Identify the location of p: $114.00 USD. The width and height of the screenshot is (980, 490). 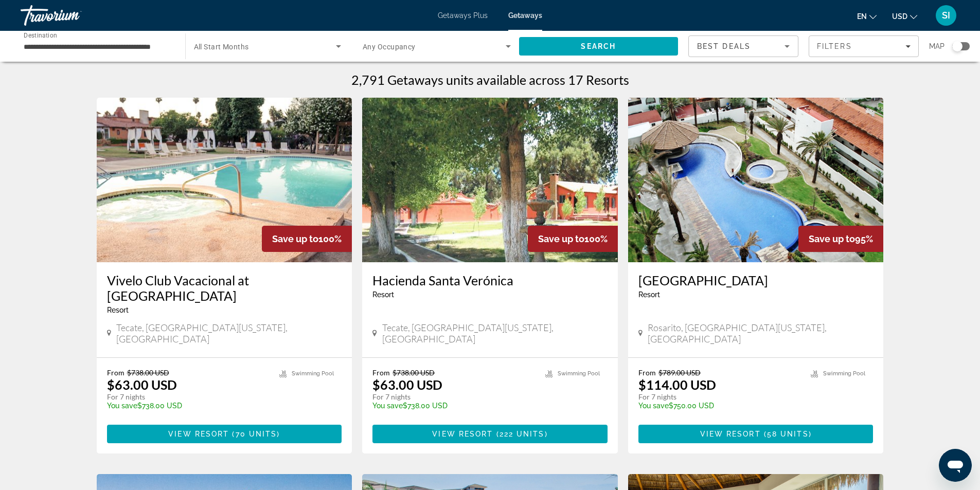
(677, 384).